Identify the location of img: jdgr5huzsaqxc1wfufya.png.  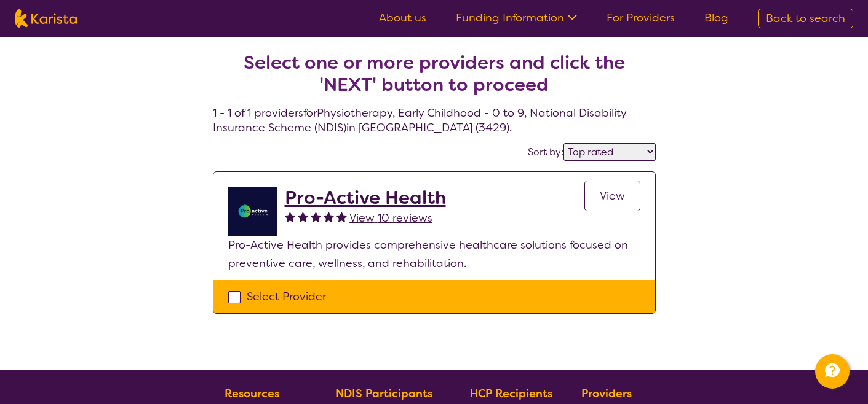
(253, 211).